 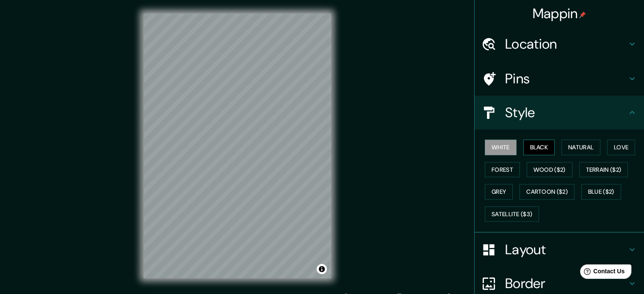 What do you see at coordinates (559, 79) in the screenshot?
I see `div: Pins` at bounding box center [559, 79].